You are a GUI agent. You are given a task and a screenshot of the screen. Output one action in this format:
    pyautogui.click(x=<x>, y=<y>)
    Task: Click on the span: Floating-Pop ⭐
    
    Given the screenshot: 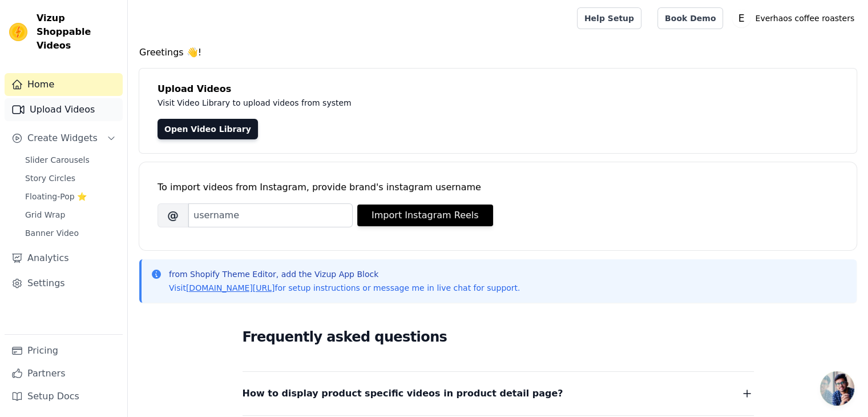 What is the action you would take?
    pyautogui.click(x=56, y=196)
    